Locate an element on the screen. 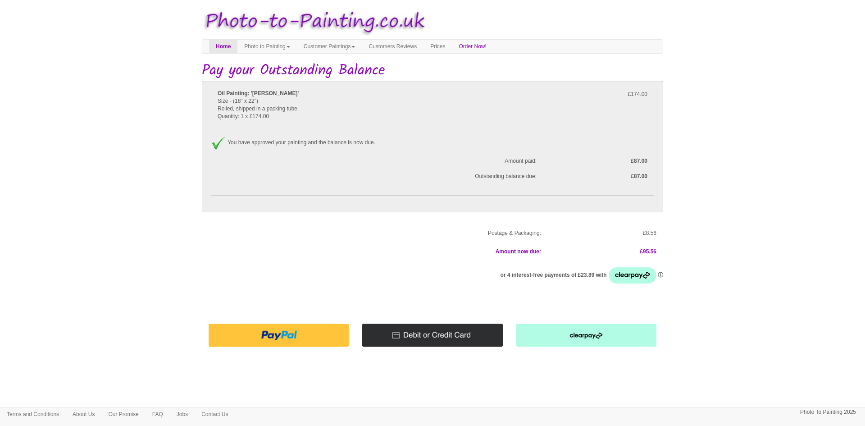  a: Customers Reviews is located at coordinates (392, 46).